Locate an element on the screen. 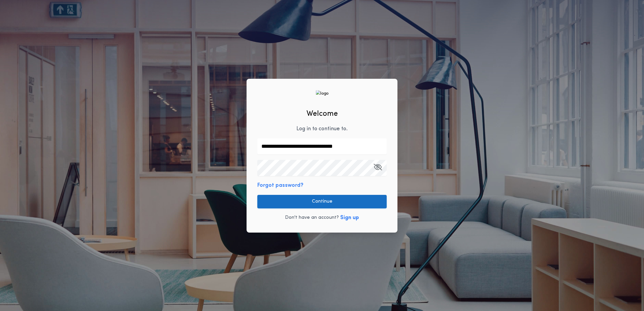 This screenshot has width=644, height=311. button: Open Keeper Popup is located at coordinates (378, 168).